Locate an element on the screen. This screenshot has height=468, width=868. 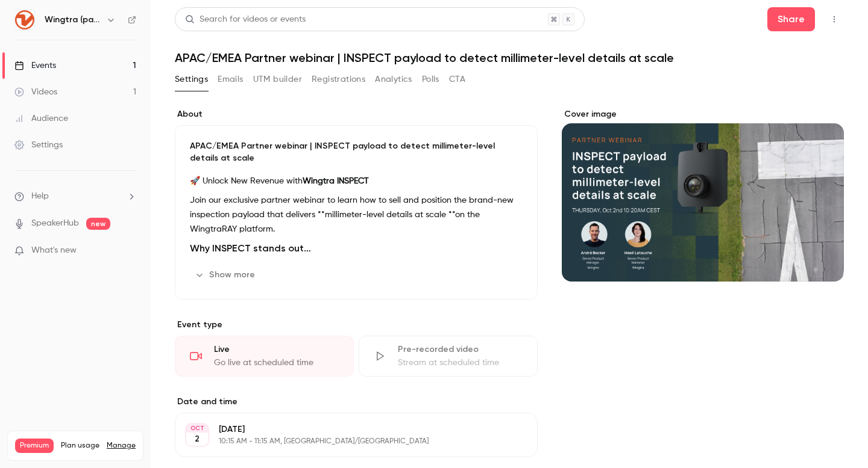
a: Manage is located at coordinates (121, 446).